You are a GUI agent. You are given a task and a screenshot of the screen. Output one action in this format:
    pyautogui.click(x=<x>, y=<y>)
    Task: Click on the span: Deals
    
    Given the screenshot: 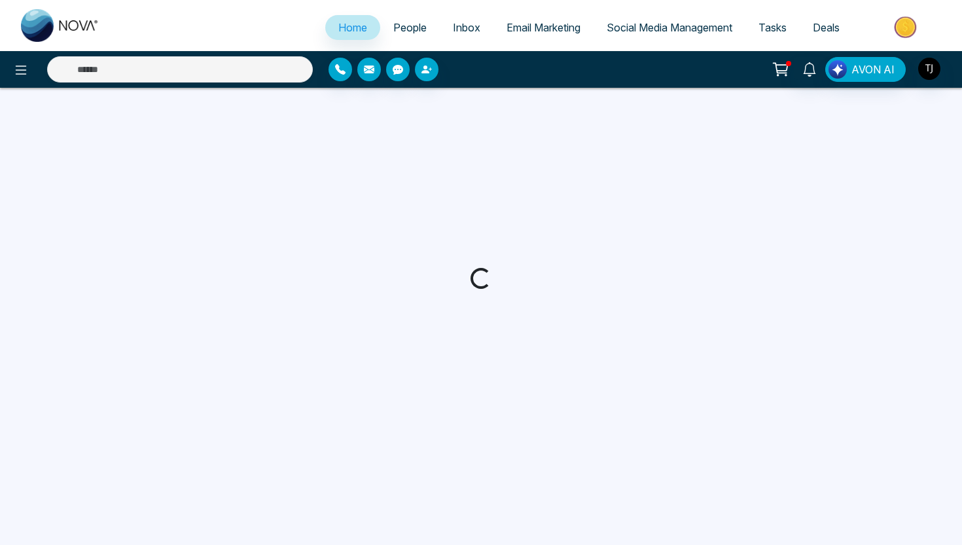 What is the action you would take?
    pyautogui.click(x=826, y=27)
    